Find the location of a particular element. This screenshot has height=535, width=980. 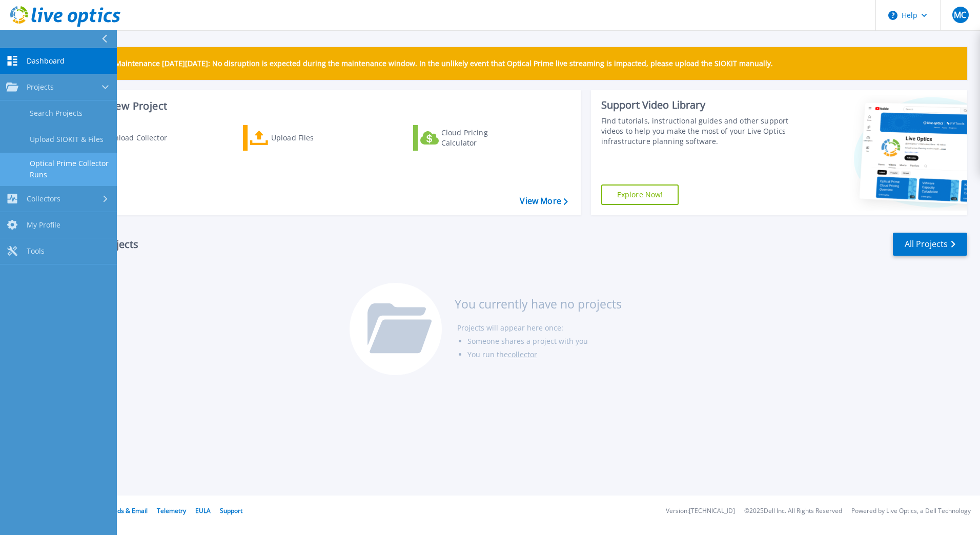

h3: Start a New Project is located at coordinates (320, 106).